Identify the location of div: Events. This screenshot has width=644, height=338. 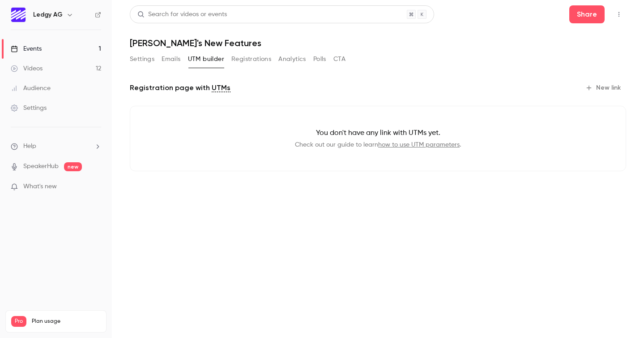
(26, 49).